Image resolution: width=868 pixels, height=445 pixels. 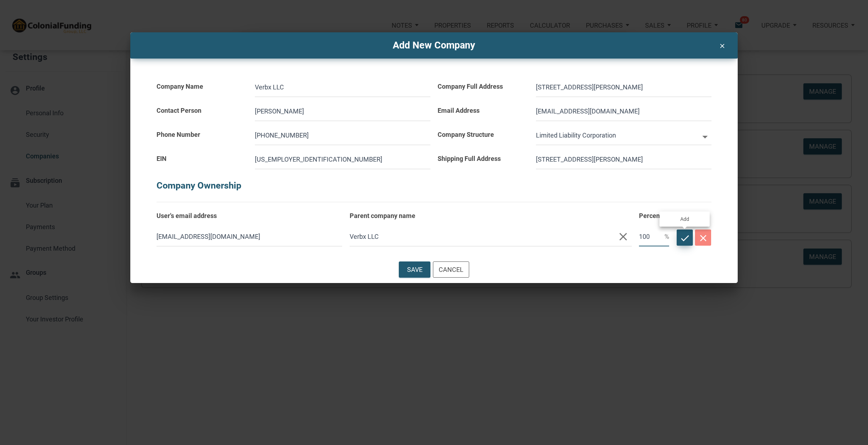 I want to click on i: clear, so click(x=722, y=44).